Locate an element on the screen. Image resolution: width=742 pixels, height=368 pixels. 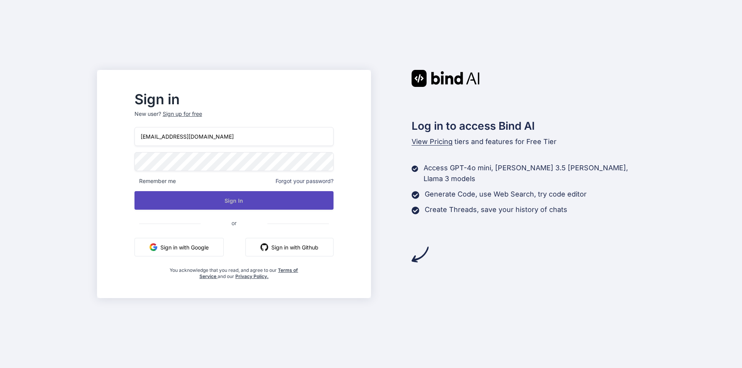
p: New user? is located at coordinates (234, 119).